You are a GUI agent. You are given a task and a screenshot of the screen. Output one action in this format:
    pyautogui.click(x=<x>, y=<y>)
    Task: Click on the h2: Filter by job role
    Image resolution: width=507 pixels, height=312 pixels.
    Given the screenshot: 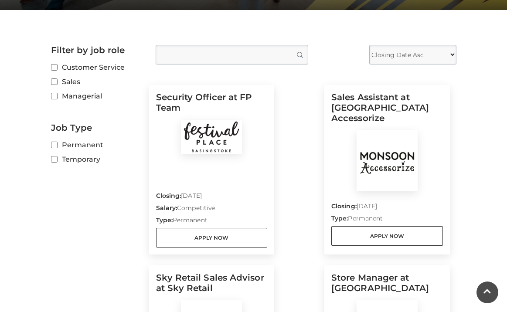 What is the action you would take?
    pyautogui.click(x=97, y=50)
    